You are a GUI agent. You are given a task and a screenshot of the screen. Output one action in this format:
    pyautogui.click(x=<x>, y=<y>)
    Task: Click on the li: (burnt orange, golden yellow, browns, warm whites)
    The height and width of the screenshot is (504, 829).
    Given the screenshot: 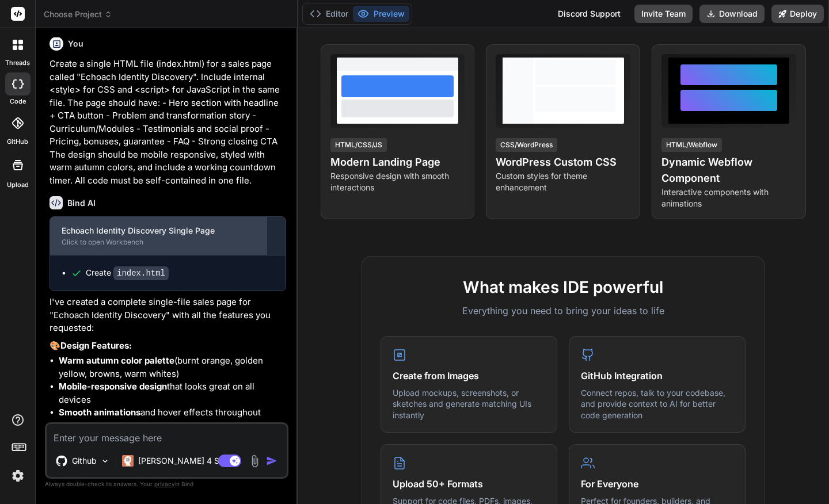 What is the action you would take?
    pyautogui.click(x=172, y=367)
    